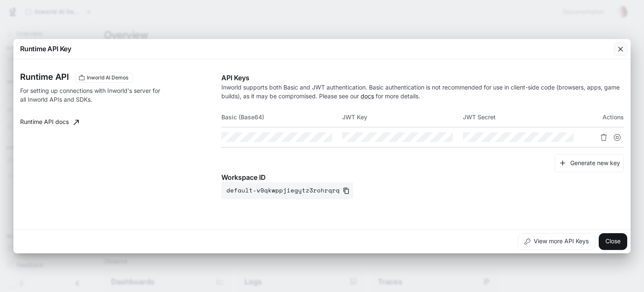  Describe the element at coordinates (604, 117) in the screenshot. I see `th: Actions` at that location.